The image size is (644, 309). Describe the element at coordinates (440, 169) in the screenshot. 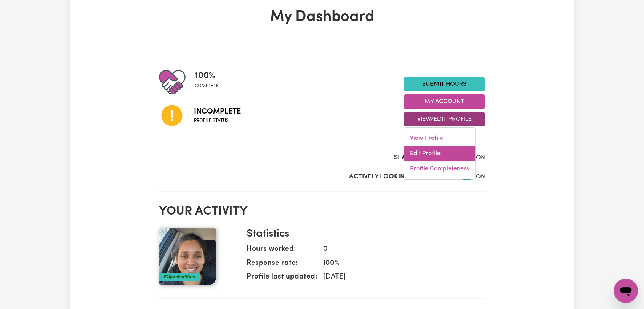

I see `a: Profile Completeness` at that location.